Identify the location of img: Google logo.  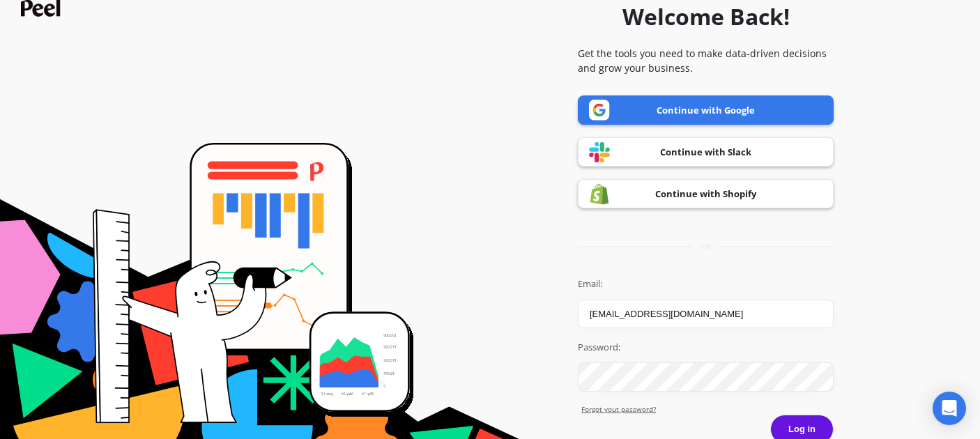
(600, 110).